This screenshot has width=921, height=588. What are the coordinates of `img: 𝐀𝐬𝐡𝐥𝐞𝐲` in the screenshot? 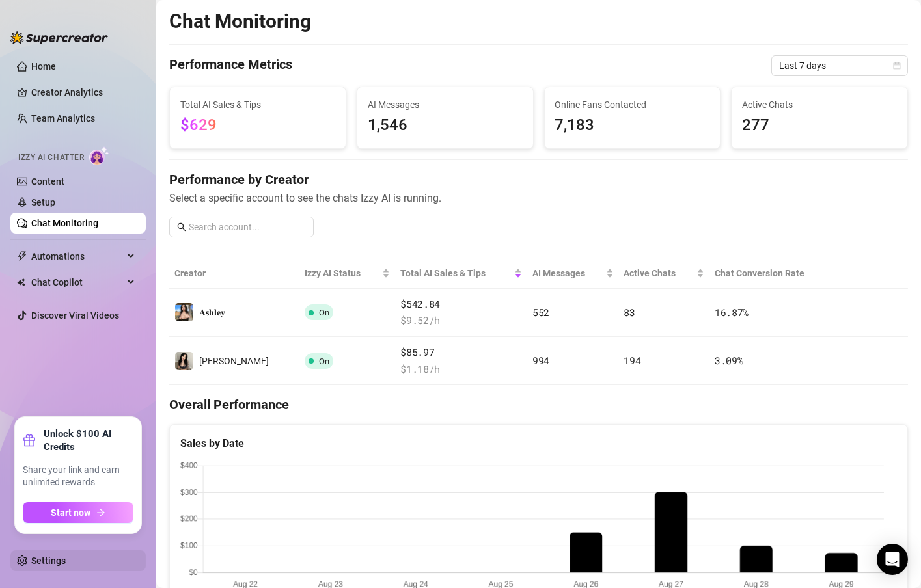 It's located at (184, 312).